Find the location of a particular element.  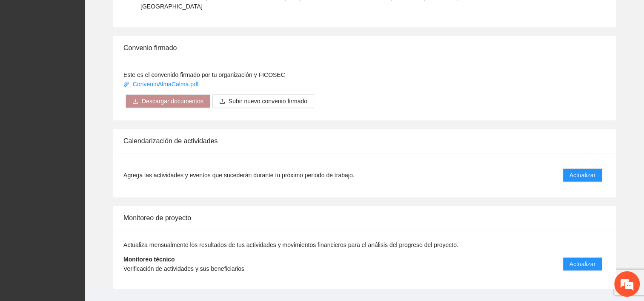

span: Descargar documentos is located at coordinates (173, 101).